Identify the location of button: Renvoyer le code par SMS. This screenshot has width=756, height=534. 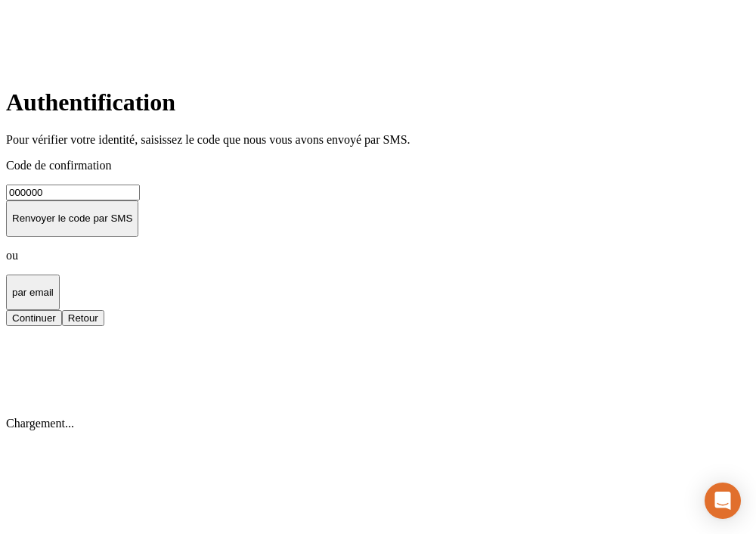
(72, 218).